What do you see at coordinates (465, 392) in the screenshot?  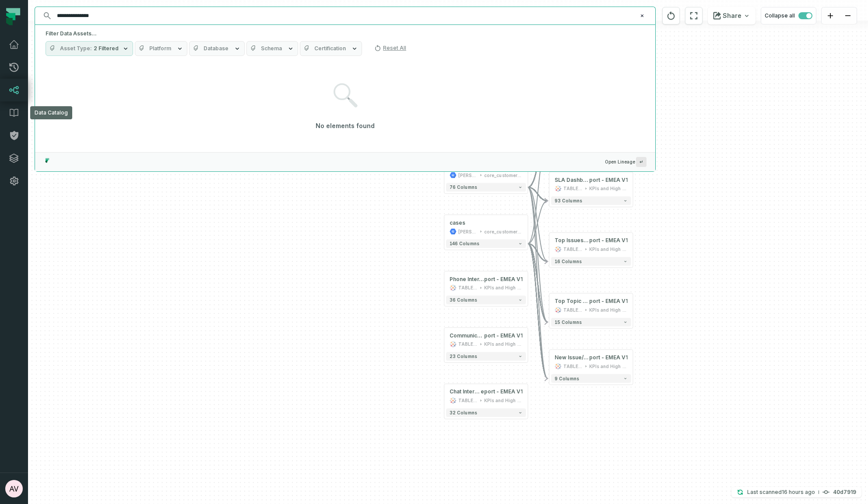 I see `span: Chat Interval @ CS SLA R` at bounding box center [465, 392].